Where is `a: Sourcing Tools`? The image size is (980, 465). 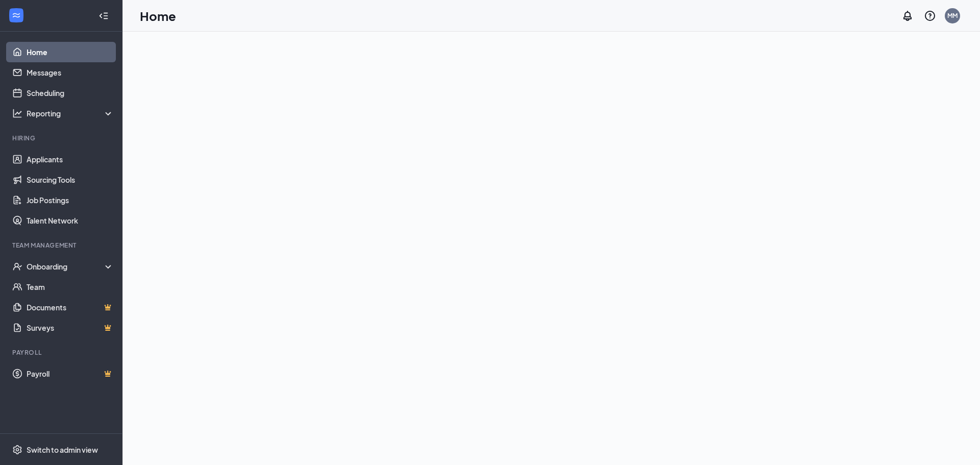
a: Sourcing Tools is located at coordinates (70, 180).